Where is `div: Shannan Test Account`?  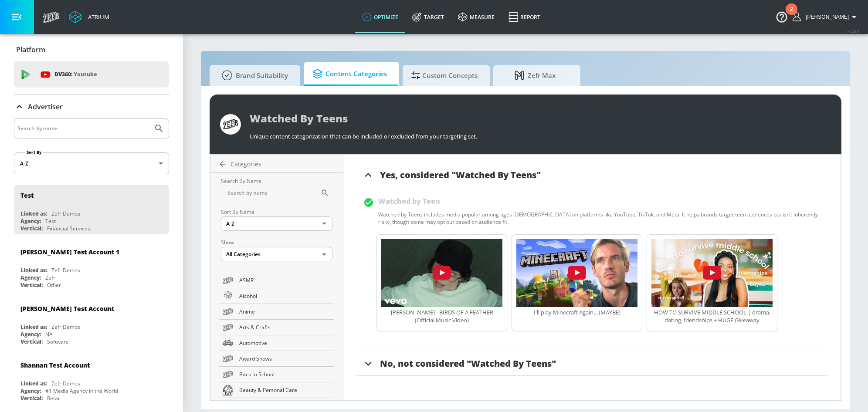 div: Shannan Test Account is located at coordinates (55, 365).